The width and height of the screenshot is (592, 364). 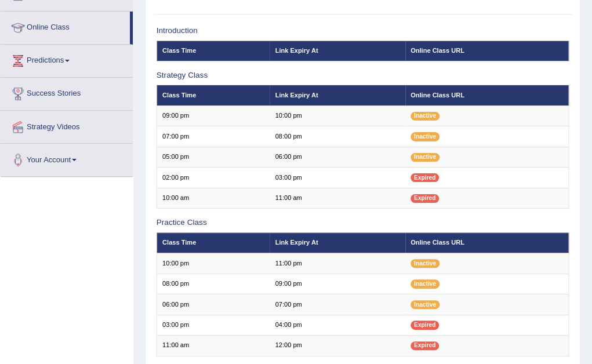 What do you see at coordinates (337, 345) in the screenshot?
I see `td: 12:00 pm` at bounding box center [337, 345].